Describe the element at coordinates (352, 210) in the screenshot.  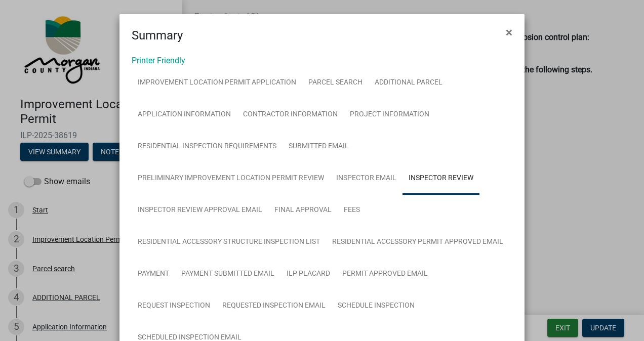
I see `a: Fees` at that location.